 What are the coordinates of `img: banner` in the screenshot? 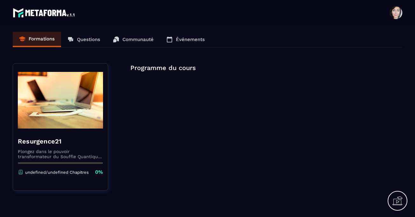 It's located at (60, 100).